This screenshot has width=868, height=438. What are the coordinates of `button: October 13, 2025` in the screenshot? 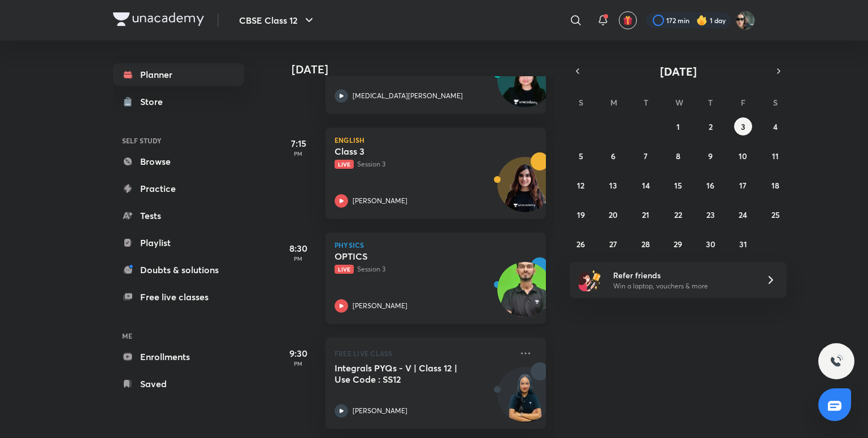 It's located at (613, 185).